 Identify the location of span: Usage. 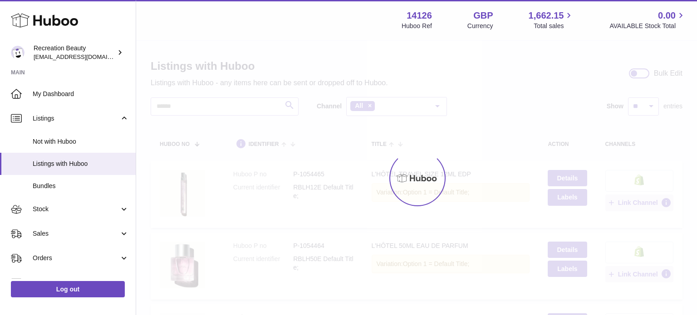
(81, 283).